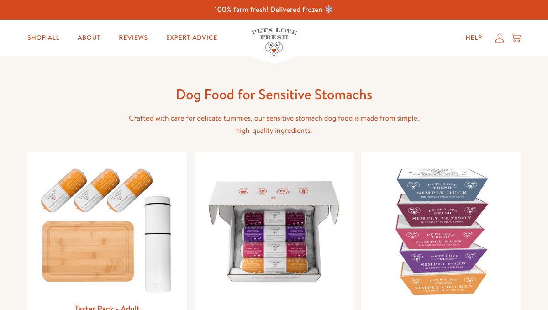  I want to click on img: Pets Love Fresh, so click(274, 42).